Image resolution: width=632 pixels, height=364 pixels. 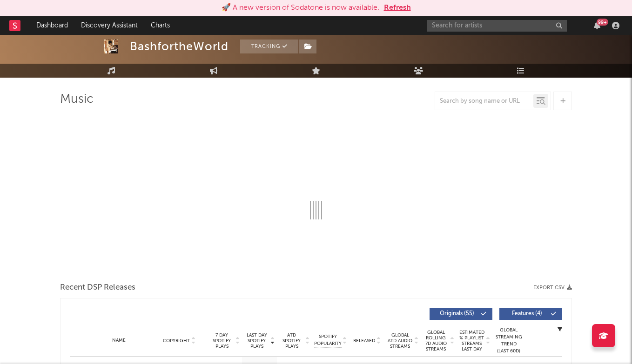 I want to click on a: Dashboard, so click(x=52, y=26).